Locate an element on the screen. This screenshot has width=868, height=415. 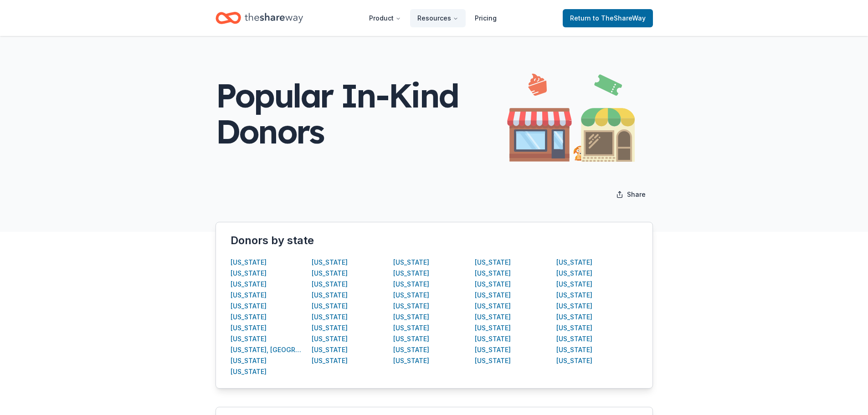
nav: Main is located at coordinates (433, 17).